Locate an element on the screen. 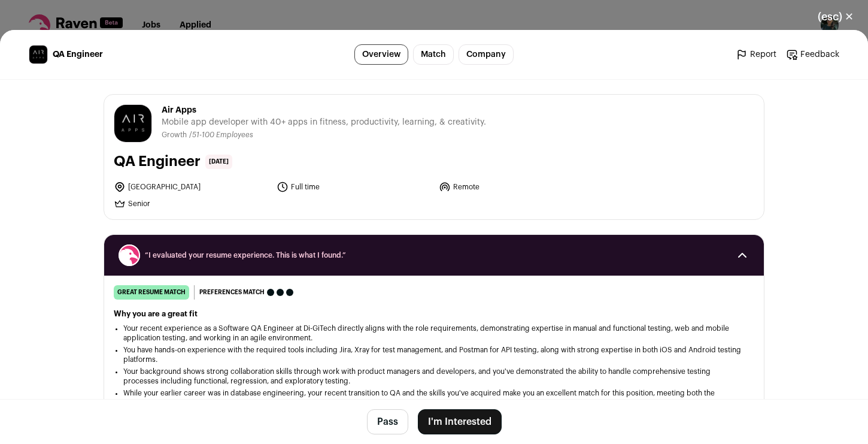  li: Senior is located at coordinates (191, 203).